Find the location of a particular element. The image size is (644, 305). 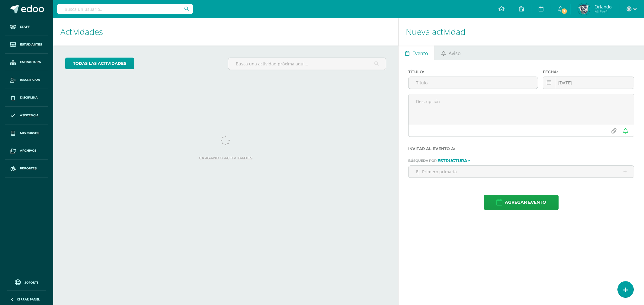

span: Evento is located at coordinates (420, 53).